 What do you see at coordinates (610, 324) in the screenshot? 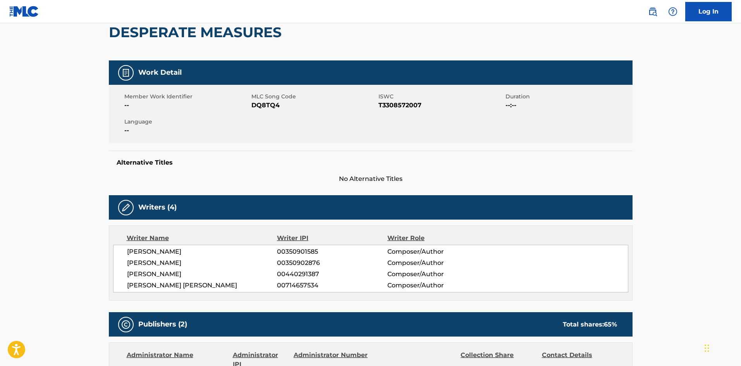
I see `span: 65 %` at bounding box center [610, 324].